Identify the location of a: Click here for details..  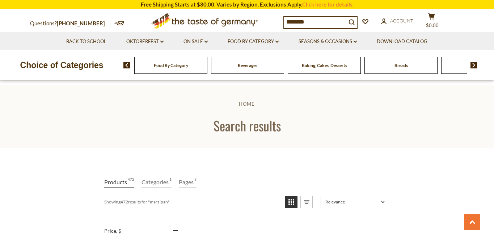
(328, 4).